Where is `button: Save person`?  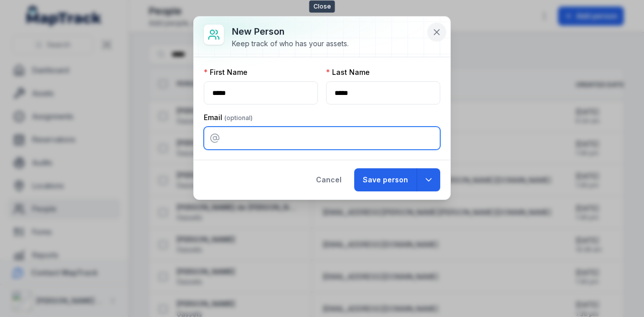 button: Save person is located at coordinates (385, 180).